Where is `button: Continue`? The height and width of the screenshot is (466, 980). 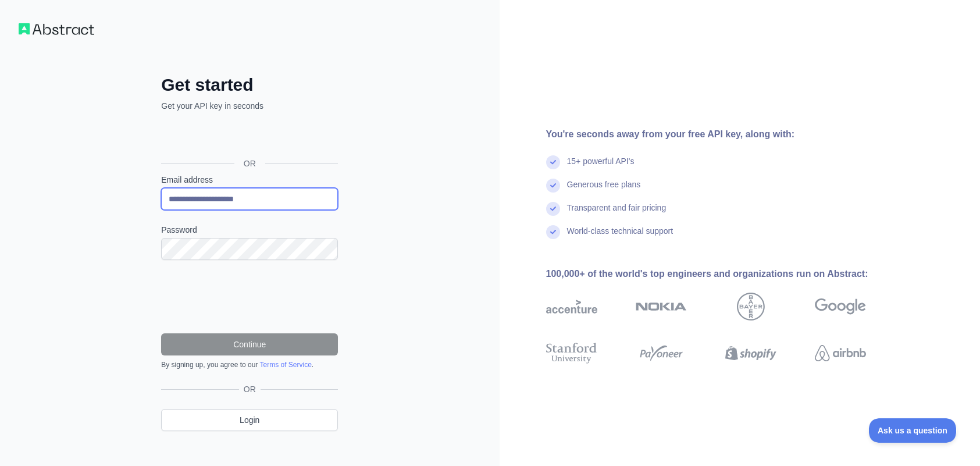 button: Continue is located at coordinates (249, 344).